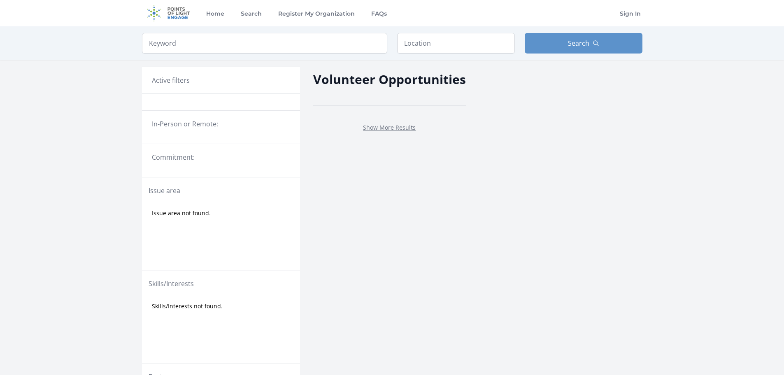 This screenshot has width=784, height=375. Describe the element at coordinates (164, 190) in the screenshot. I see `legend: Issue area` at that location.